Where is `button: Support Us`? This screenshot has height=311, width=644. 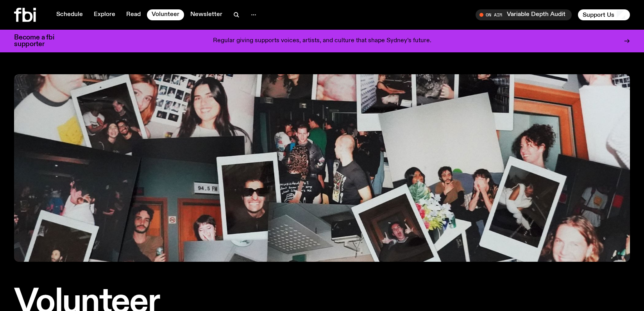
button: Support Us is located at coordinates (604, 15).